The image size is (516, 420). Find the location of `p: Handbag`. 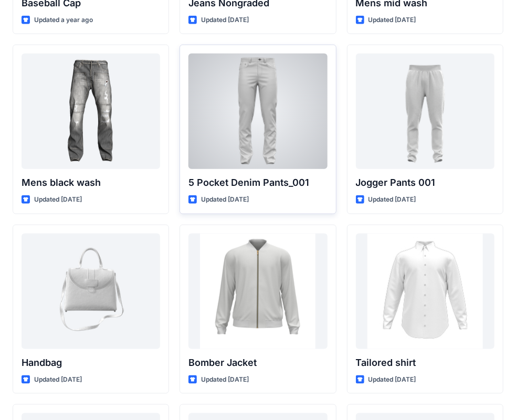

p: Handbag is located at coordinates (91, 363).